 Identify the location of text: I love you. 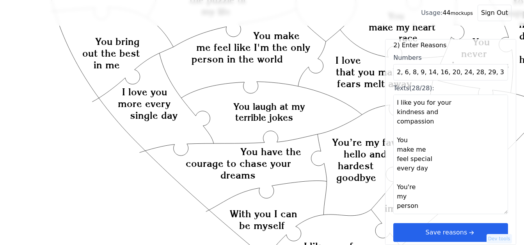
(145, 92).